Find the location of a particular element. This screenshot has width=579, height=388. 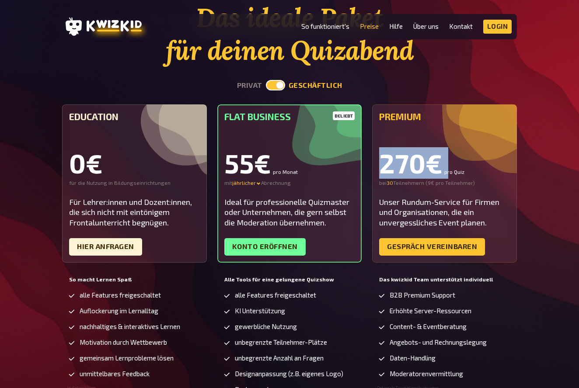

input: 0 is located at coordinates (390, 183).